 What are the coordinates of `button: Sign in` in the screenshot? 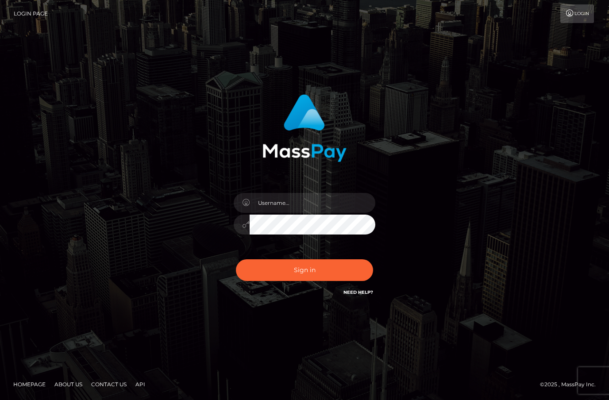 It's located at (304, 270).